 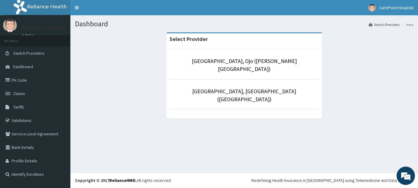 I want to click on h1: Dashboard, so click(x=244, y=24).